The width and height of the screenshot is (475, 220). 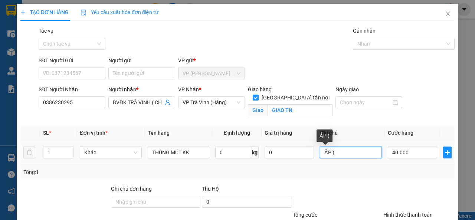 What do you see at coordinates (94, 133) in the screenshot?
I see `span: Đơn vị tính` at bounding box center [94, 133].